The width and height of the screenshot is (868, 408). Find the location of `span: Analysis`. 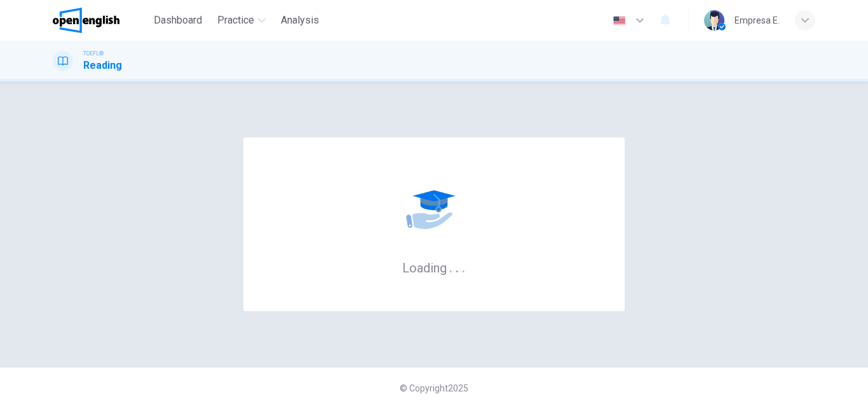

span: Analysis is located at coordinates (300, 20).